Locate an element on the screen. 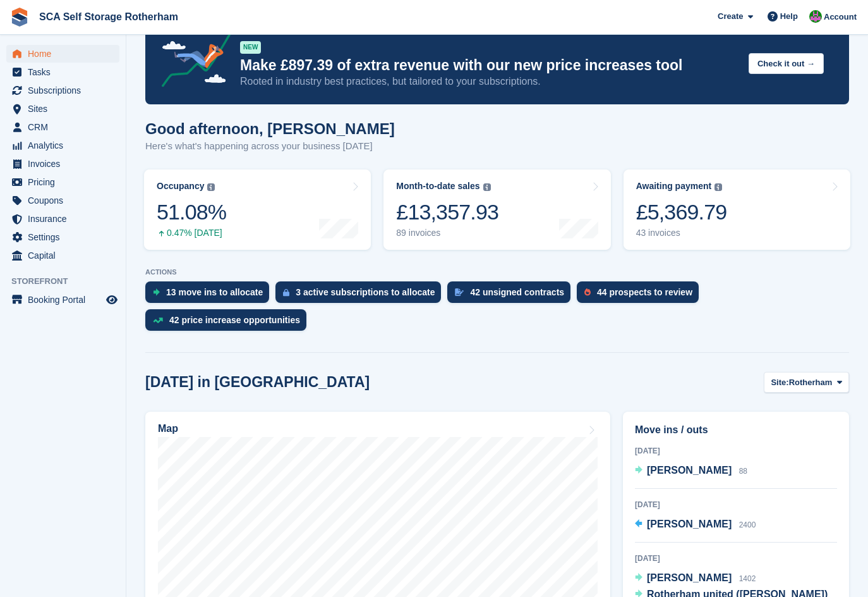  img: move_ins_to_allocate_icon-fdf77a2bb77ea45bf5b3d319d69a93e2d87916cf1d5bf7949dd705db3b84f3ca.svg is located at coordinates (156, 292).